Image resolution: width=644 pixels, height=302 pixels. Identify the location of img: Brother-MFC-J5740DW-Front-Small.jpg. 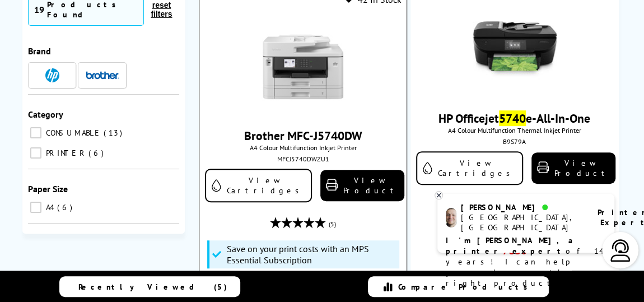
(303, 66).